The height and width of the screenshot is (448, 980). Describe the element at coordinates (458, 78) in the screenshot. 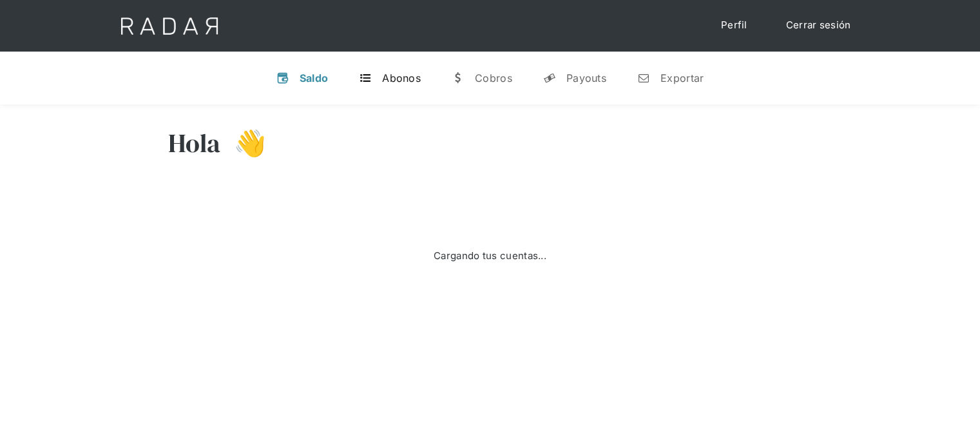

I see `div: w` at that location.